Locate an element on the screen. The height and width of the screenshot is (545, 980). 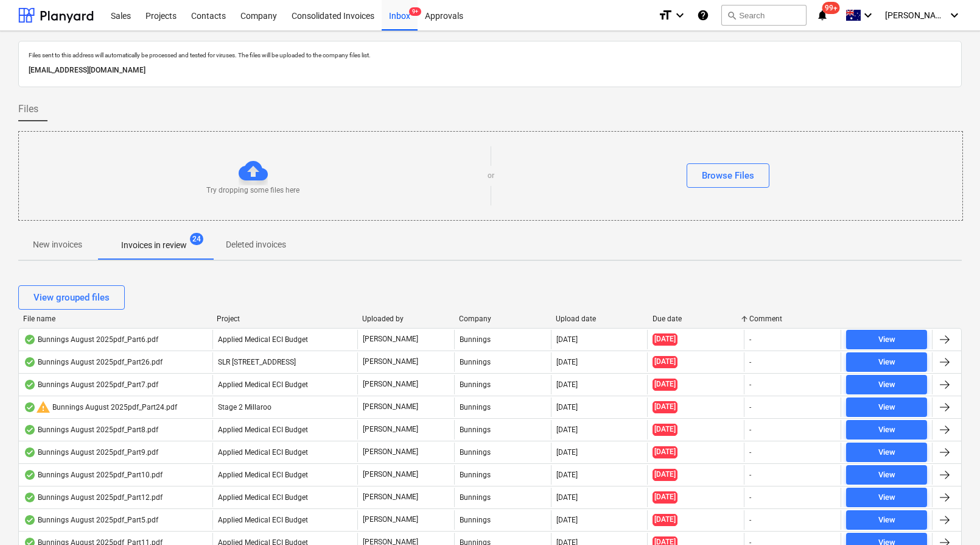
span: SLR 2 Millaroo Drive is located at coordinates (257, 362).